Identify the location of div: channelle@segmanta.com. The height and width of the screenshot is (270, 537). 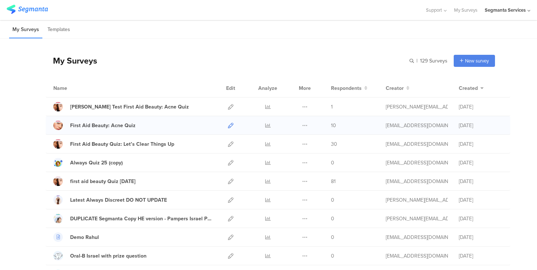
(416, 125).